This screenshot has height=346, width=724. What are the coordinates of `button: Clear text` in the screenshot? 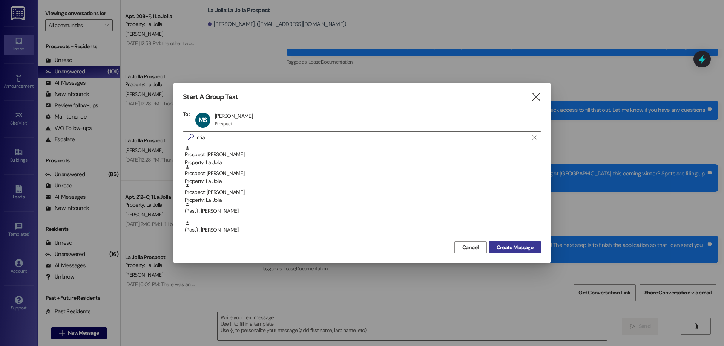 It's located at (535, 138).